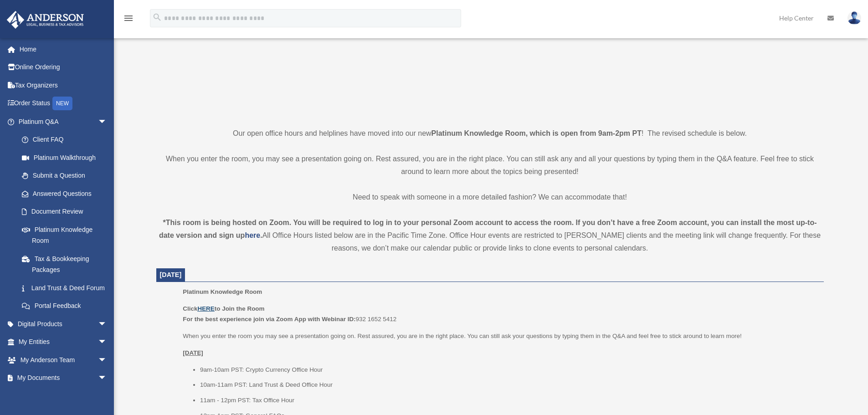 The width and height of the screenshot is (868, 415). What do you see at coordinates (490, 133) in the screenshot?
I see `p: Our open office hours and helplines have moved into our new ! The revised schedule is below.` at bounding box center [490, 133].